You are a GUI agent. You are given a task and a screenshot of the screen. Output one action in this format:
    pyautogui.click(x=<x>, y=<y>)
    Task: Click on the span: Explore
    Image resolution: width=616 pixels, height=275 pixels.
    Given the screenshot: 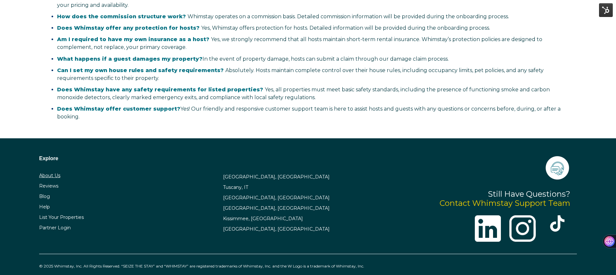 What is the action you would take?
    pyautogui.click(x=49, y=158)
    